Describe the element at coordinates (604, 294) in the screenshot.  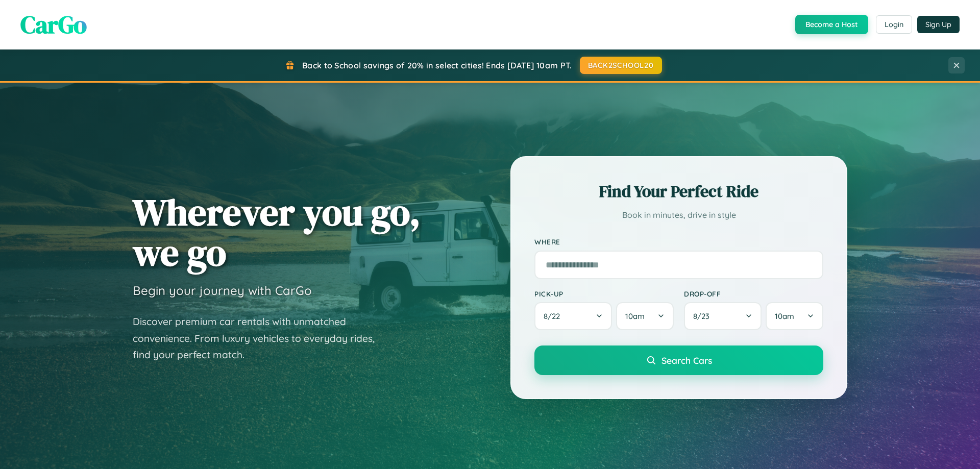
I see `label: Pick-up` at that location.